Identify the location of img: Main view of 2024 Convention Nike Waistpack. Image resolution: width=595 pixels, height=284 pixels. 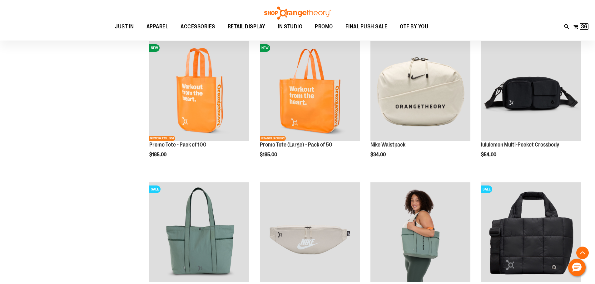
(310, 233).